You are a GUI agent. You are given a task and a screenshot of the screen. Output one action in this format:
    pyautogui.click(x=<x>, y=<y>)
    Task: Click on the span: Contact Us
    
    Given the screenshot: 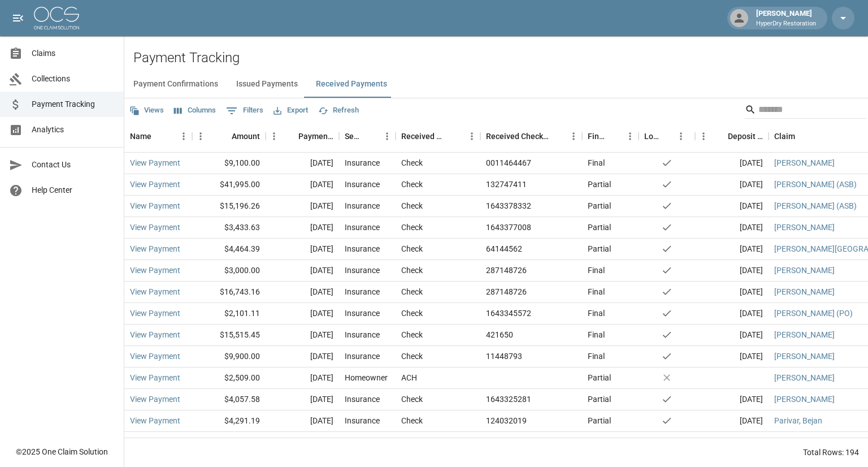 What is the action you would take?
    pyautogui.click(x=73, y=165)
    